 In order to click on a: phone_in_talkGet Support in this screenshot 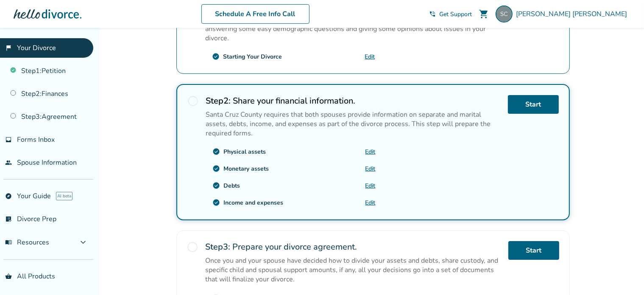, I will do `click(450, 14)`.